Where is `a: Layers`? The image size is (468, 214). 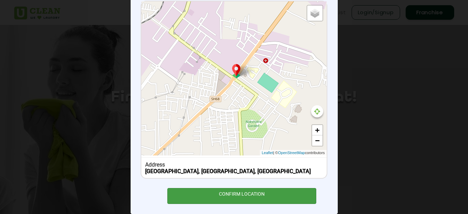 a: Layers is located at coordinates (315, 13).